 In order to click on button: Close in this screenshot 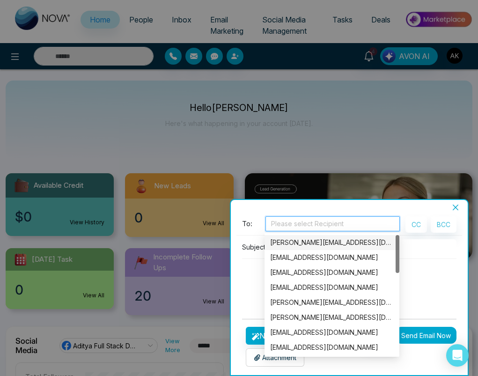, I will do `click(456, 207)`.